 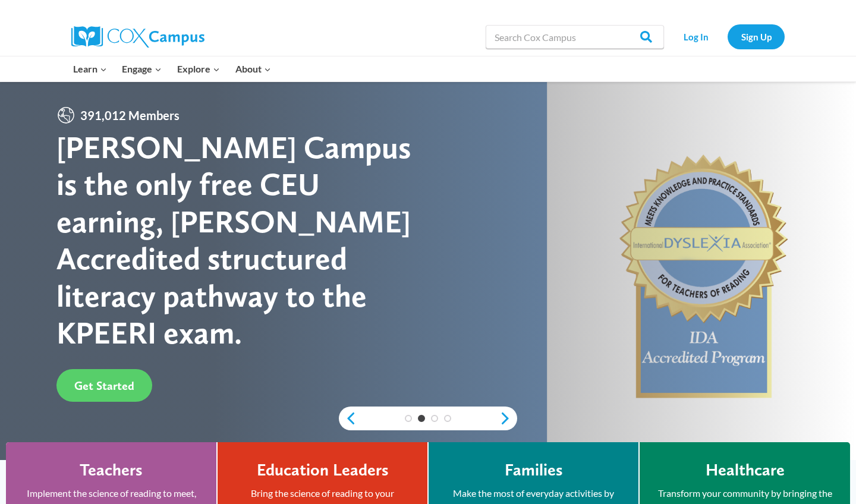 I want to click on h4: Healthcare, so click(x=745, y=470).